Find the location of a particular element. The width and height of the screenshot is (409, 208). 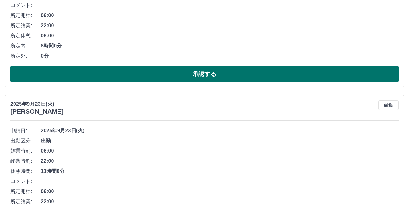

button: 承認する is located at coordinates (204, 74).